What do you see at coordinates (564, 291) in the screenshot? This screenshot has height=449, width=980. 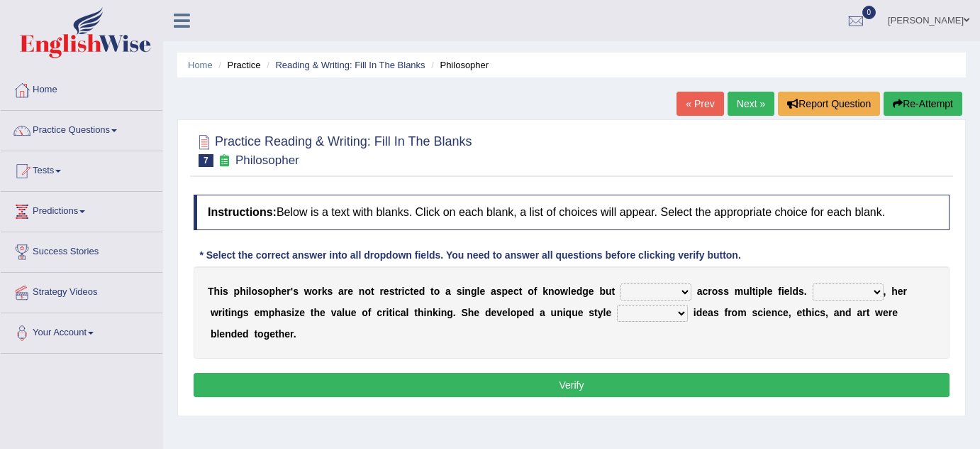 I see `b: w` at bounding box center [564, 291].